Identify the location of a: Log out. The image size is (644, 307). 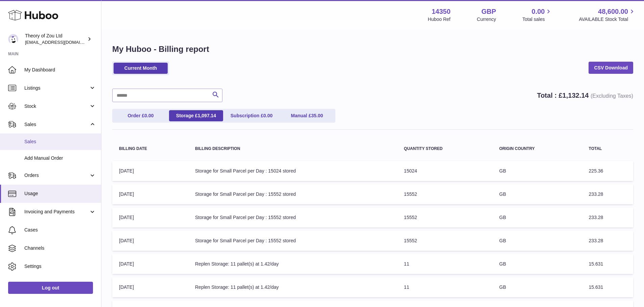
(50, 288).